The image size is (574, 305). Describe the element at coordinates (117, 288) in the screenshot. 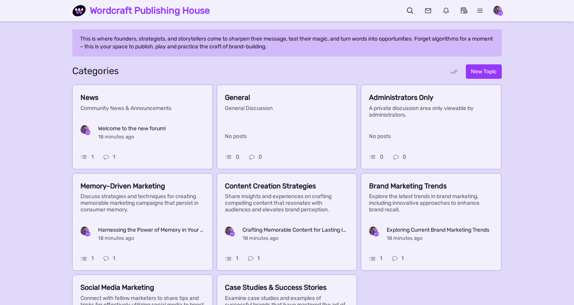

I see `span: Social Media Marketing` at that location.